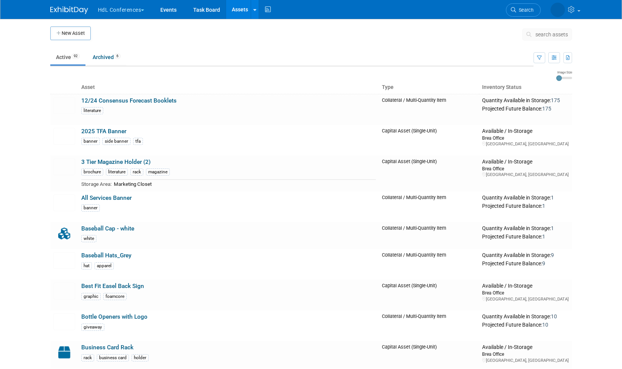  I want to click on th: Type, so click(429, 87).